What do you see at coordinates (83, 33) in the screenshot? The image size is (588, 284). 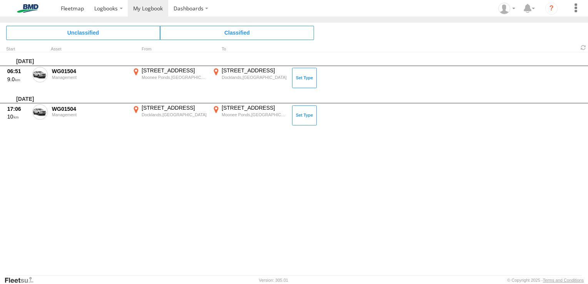 I see `span: Click to view Unclassified Trips` at bounding box center [83, 33].